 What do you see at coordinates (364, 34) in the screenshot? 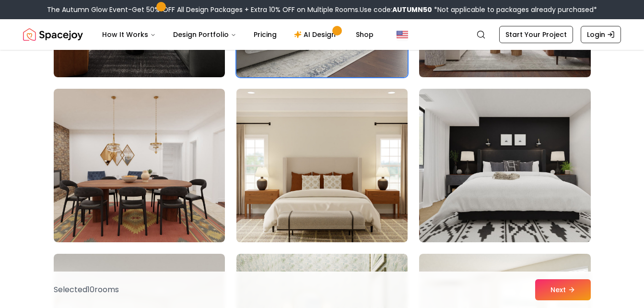
I see `a: Shop` at bounding box center [364, 34].